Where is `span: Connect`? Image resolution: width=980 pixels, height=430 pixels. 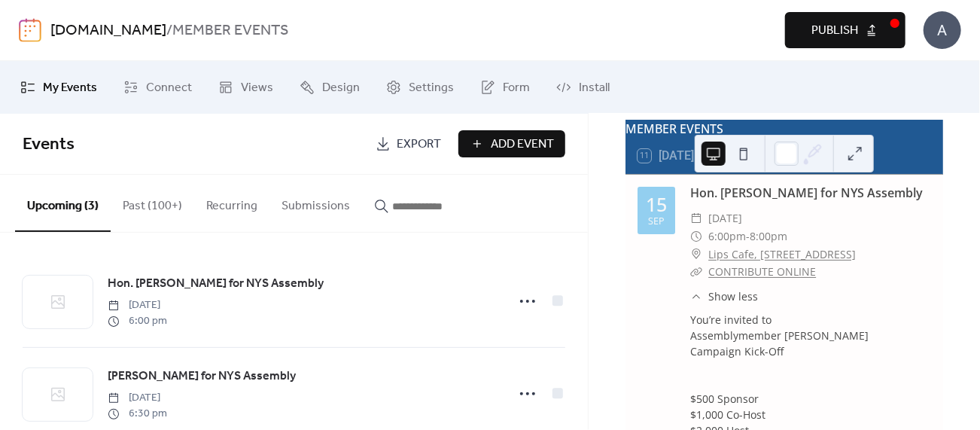
span: Connect is located at coordinates (168, 88).